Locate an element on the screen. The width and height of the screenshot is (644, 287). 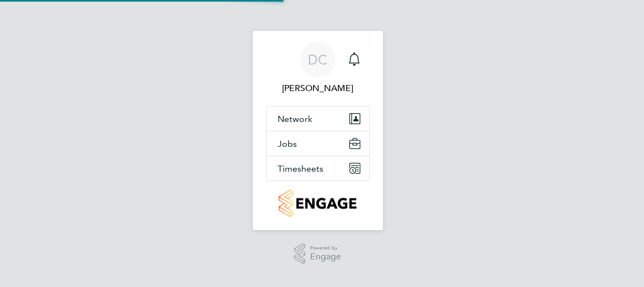
img: countryside-properties-logo-retina.png is located at coordinates (318, 203).